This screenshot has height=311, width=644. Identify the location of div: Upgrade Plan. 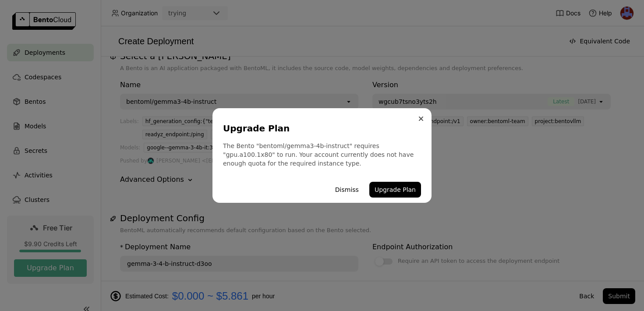
(320, 128).